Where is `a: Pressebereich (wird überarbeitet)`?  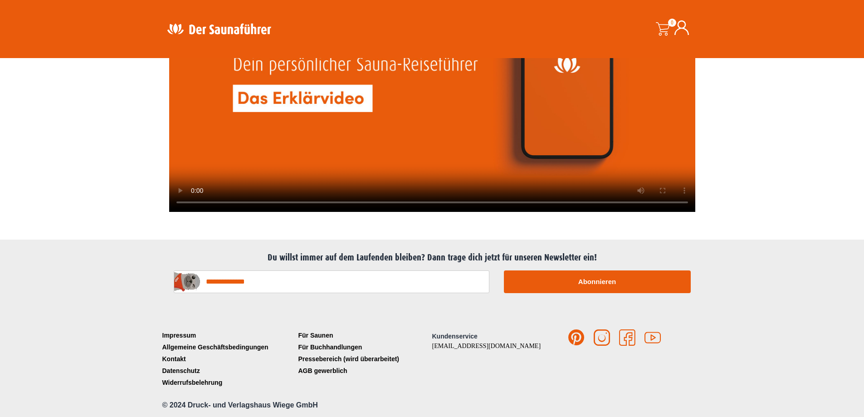
a: Pressebereich (wird überarbeitet) is located at coordinates (364, 359).